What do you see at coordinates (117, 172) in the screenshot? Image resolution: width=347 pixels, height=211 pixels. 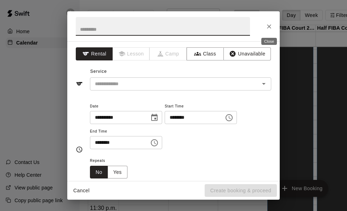 I see `button: Yes` at bounding box center [117, 172].